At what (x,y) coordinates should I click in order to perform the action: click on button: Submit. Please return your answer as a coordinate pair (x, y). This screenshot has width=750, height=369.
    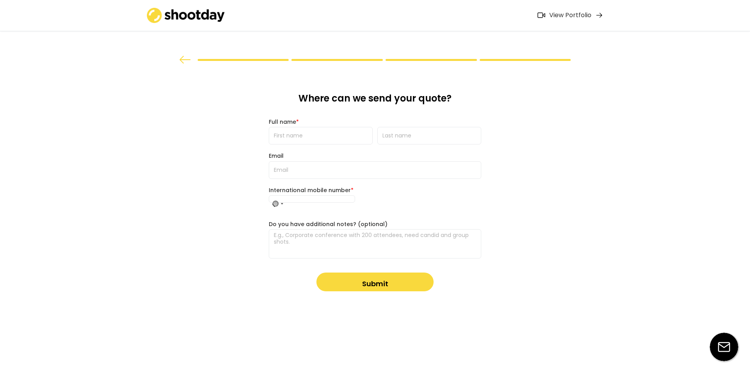
    Looking at the image, I should click on (375, 282).